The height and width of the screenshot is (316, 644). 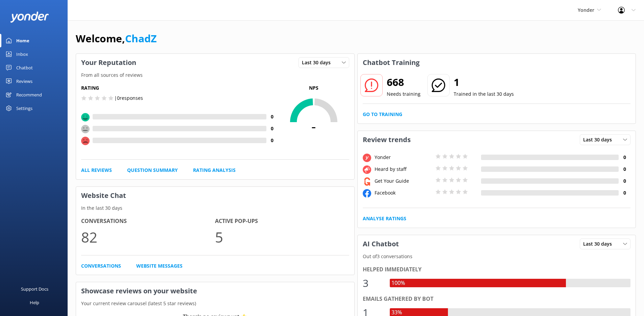 What do you see at coordinates (24, 67) in the screenshot?
I see `div: Chatbot` at bounding box center [24, 67].